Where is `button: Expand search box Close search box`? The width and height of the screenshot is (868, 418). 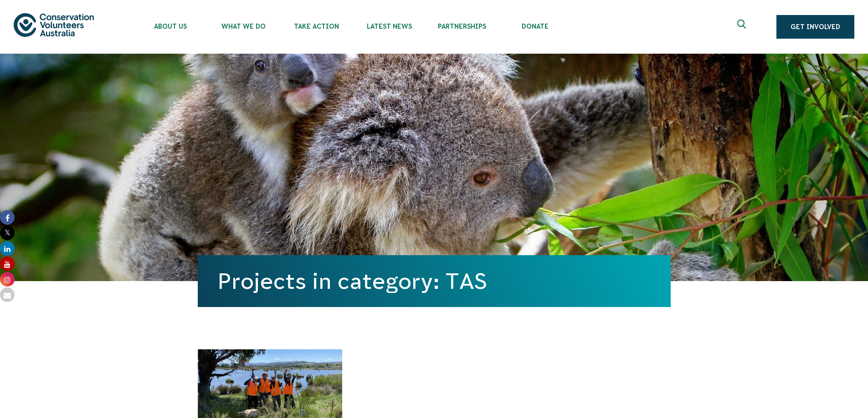 button: Expand search box Close search box is located at coordinates (743, 27).